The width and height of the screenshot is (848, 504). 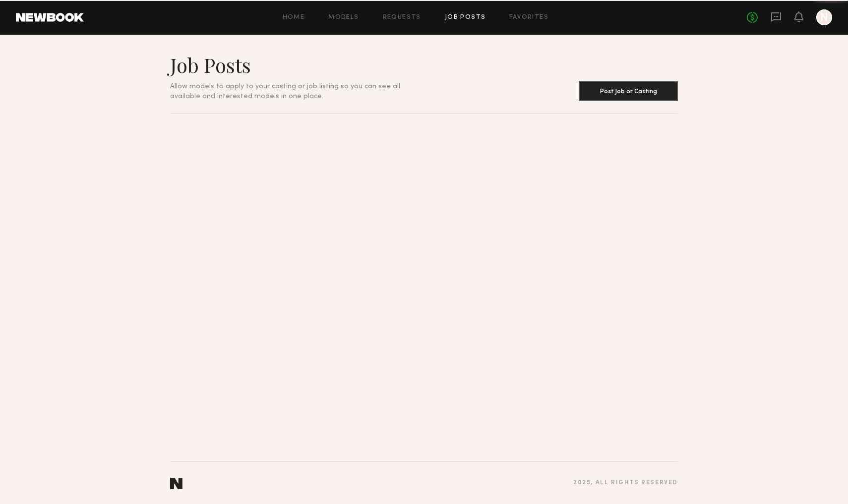 I want to click on span: Allow models to apply to your casting or job listing so you can see all available and interested ..., so click(x=285, y=91).